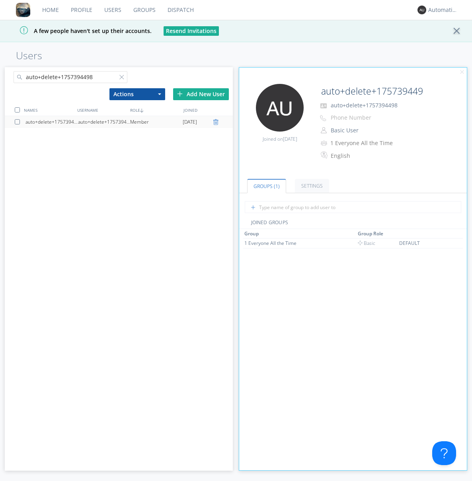 The height and width of the screenshot is (481, 472). Describe the element at coordinates (79, 31) in the screenshot. I see `span: A few people haven't set up their accounts.` at that location.